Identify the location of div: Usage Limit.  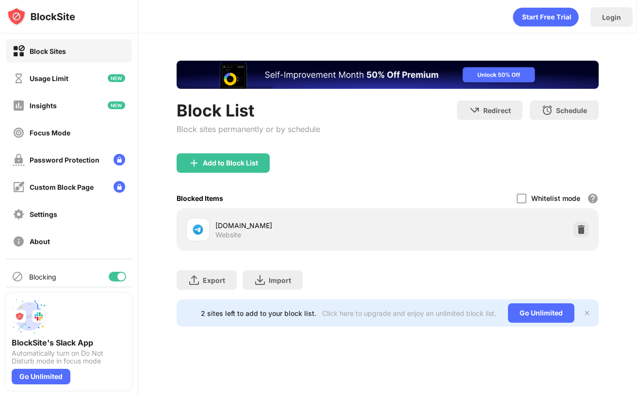
(49, 78).